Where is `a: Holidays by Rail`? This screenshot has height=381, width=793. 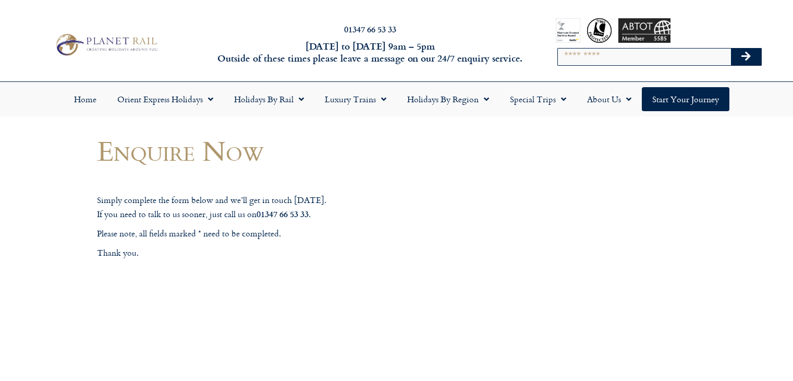
a: Holidays by Rail is located at coordinates (269, 99).